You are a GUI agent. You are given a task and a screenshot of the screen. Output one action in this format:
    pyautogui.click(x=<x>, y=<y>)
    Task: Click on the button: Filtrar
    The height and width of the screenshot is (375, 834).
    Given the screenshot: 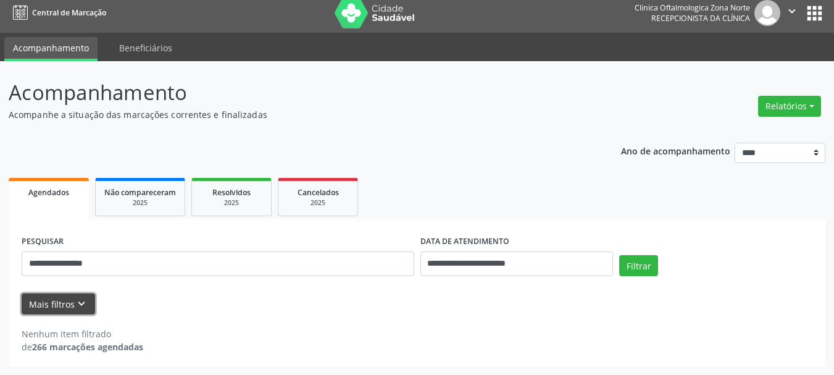 What is the action you would take?
    pyautogui.click(x=638, y=266)
    